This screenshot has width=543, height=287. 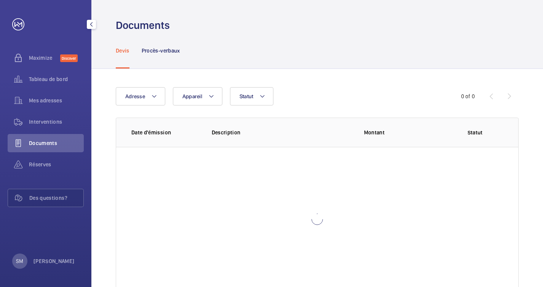 What do you see at coordinates (161, 51) in the screenshot?
I see `p: Procès-verbaux` at bounding box center [161, 51].